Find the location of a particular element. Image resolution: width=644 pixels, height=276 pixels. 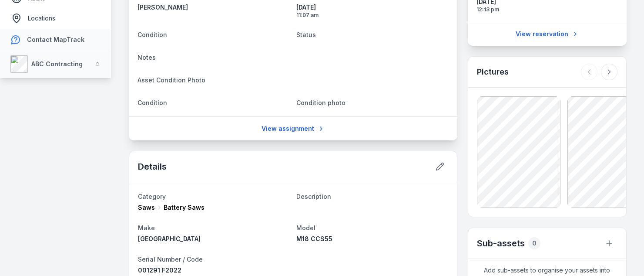

strong: ABC Contracting is located at coordinates (57, 63).